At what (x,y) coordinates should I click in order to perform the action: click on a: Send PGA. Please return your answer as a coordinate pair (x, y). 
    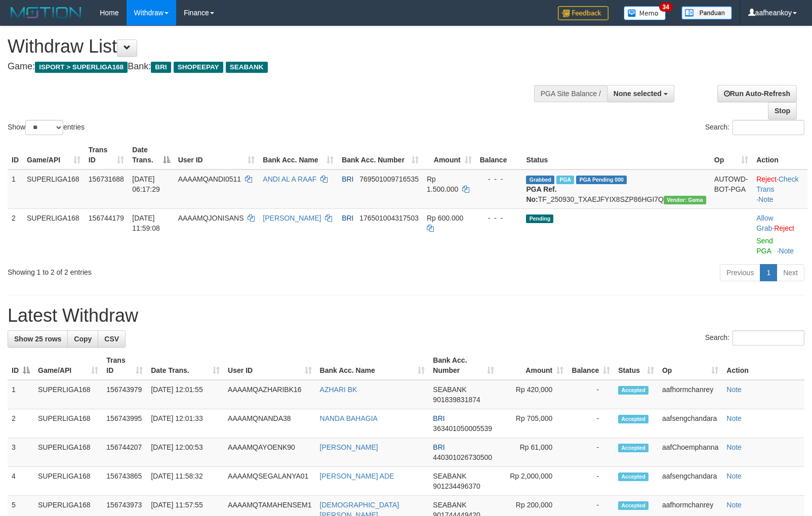
    Looking at the image, I should click on (764, 246).